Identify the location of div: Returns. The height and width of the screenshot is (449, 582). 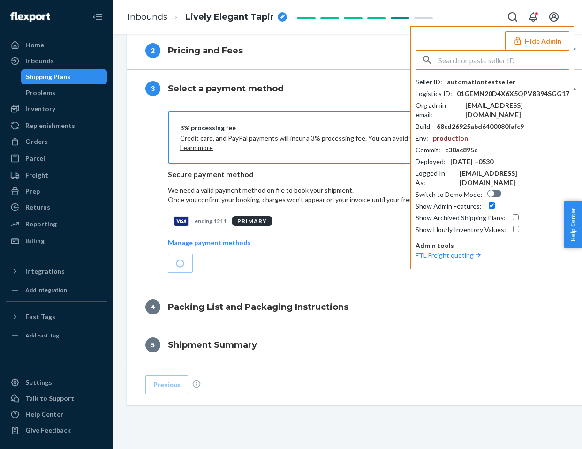
(38, 207).